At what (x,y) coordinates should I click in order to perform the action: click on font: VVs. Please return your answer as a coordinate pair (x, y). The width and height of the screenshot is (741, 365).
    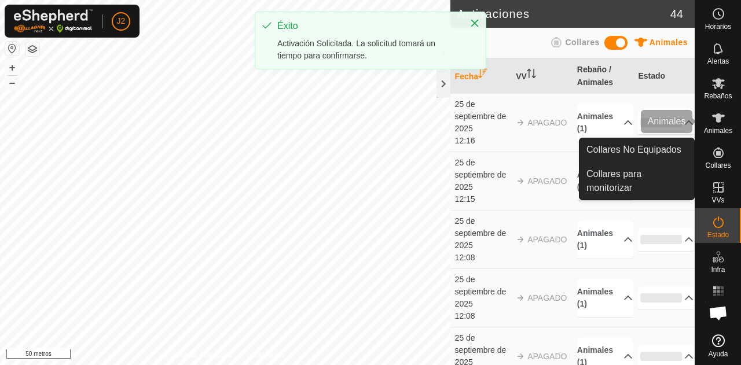
    Looking at the image, I should click on (718, 200).